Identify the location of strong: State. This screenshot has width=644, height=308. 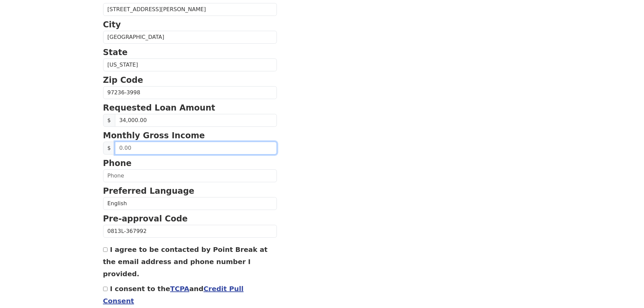
(116, 52).